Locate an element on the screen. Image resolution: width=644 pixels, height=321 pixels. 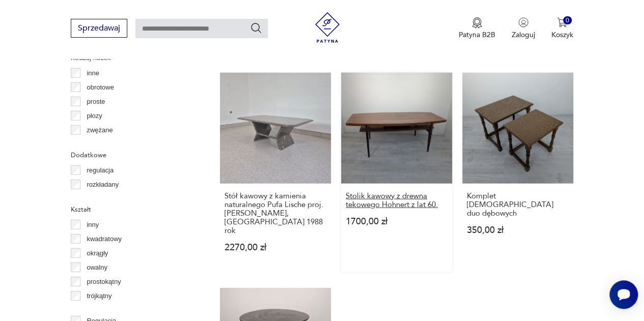
a: Stolik kawowy z drewna tekowego Hohnert z lat 60.Stolik kawowy z drewna tekowego Hohnert z lat 60... is located at coordinates (397, 172).